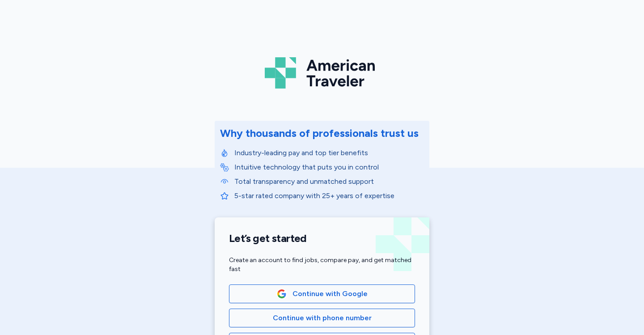 The image size is (644, 335). Describe the element at coordinates (322, 265) in the screenshot. I see `div: Create an account to find jobs, compare pay, and get matched fast` at that location.